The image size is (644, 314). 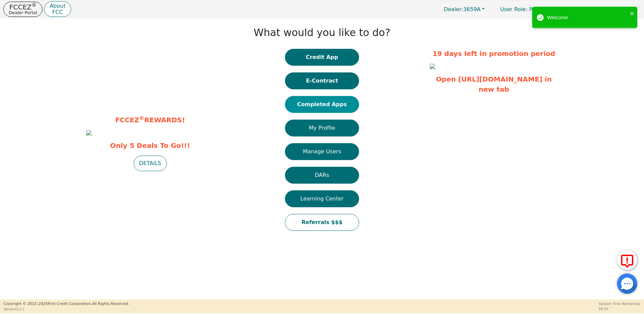 I want to click on img: e83a2ca1-861a-4777-bd75-634882d491f5, so click(x=89, y=133).